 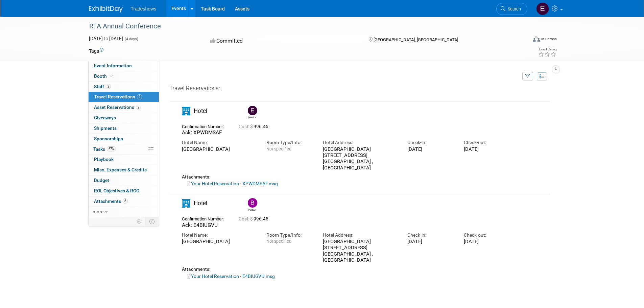 What do you see at coordinates (152, 221) in the screenshot?
I see `td: Toggle Event Tabs` at bounding box center [152, 221].